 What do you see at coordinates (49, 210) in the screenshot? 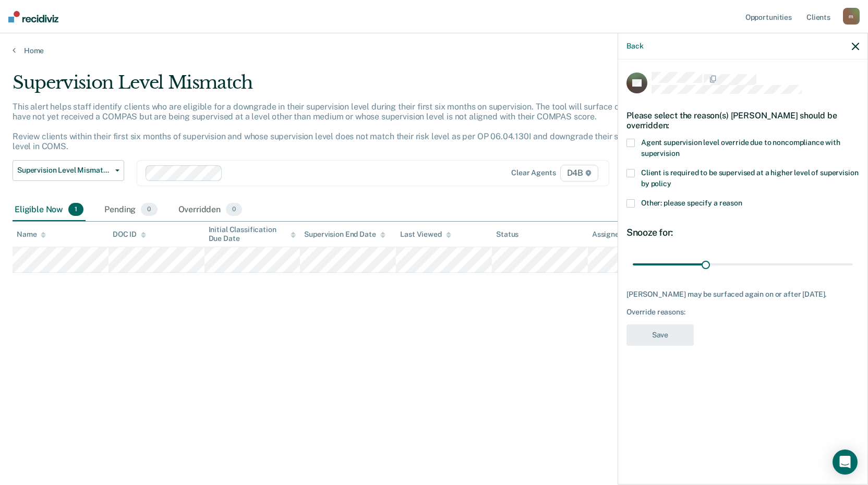
I see `div: Eligible Now` at bounding box center [49, 210].